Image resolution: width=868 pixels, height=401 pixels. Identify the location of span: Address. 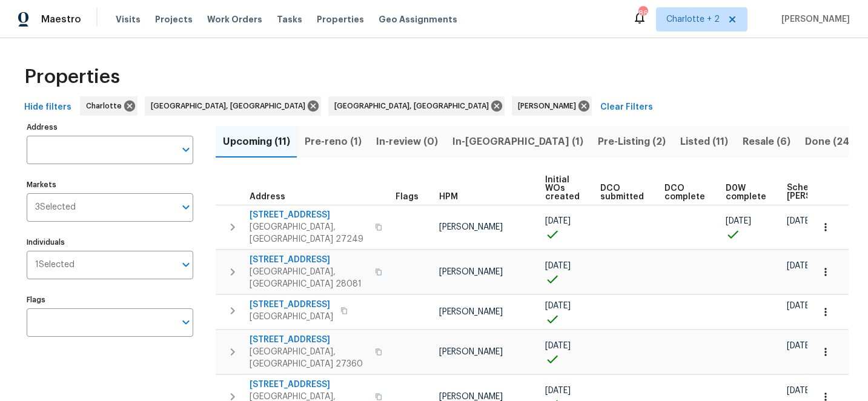
(267, 197).